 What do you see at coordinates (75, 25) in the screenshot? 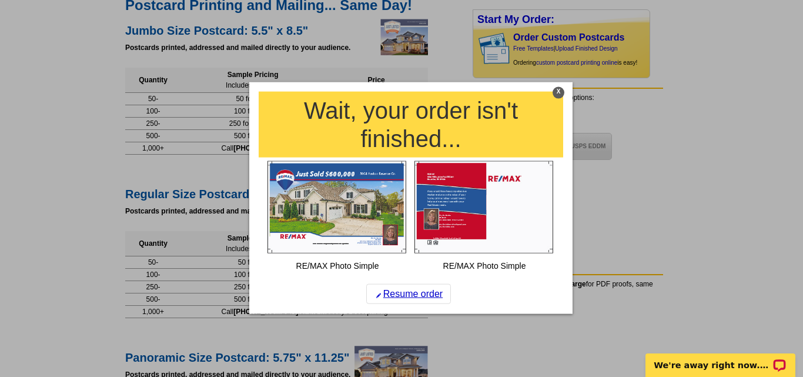
I see `p: We're away right now. Please check back later!` at bounding box center [75, 25].